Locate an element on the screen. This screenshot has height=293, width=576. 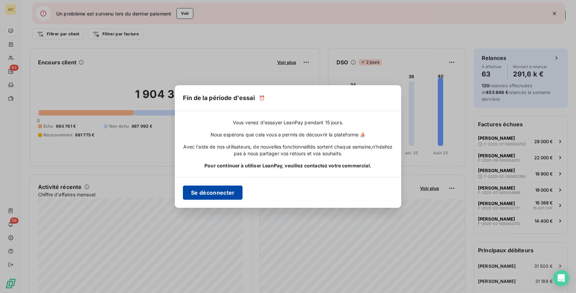
span: Nous espérons que cela vous a permis de découvrir la plateforme is located at coordinates (288, 135).